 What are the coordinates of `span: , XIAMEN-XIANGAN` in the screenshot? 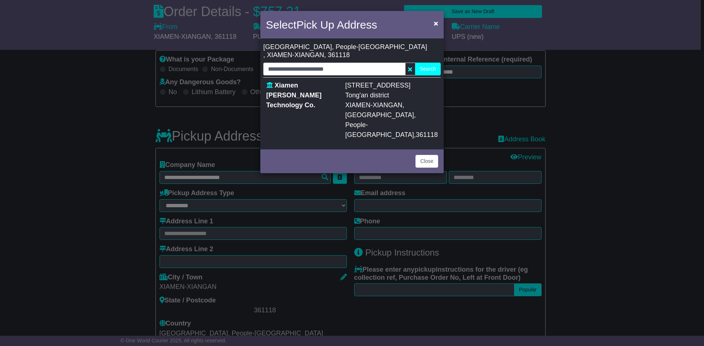 It's located at (294, 55).